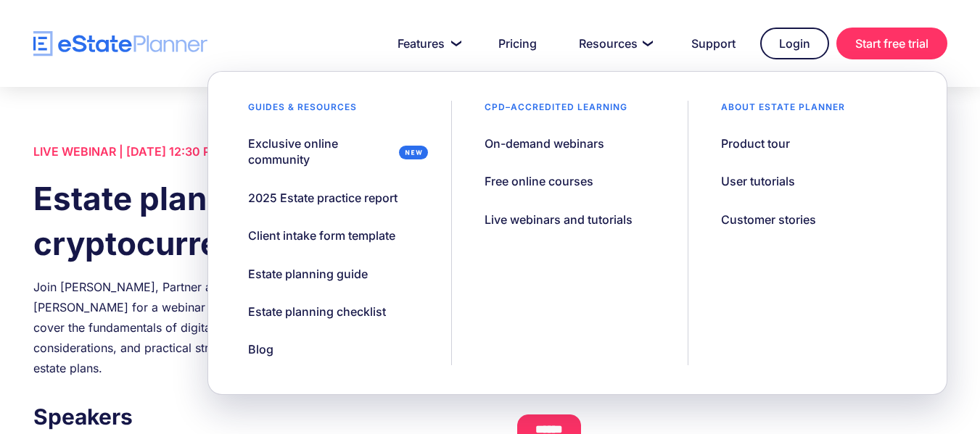  I want to click on div: Client intake form template, so click(321, 236).